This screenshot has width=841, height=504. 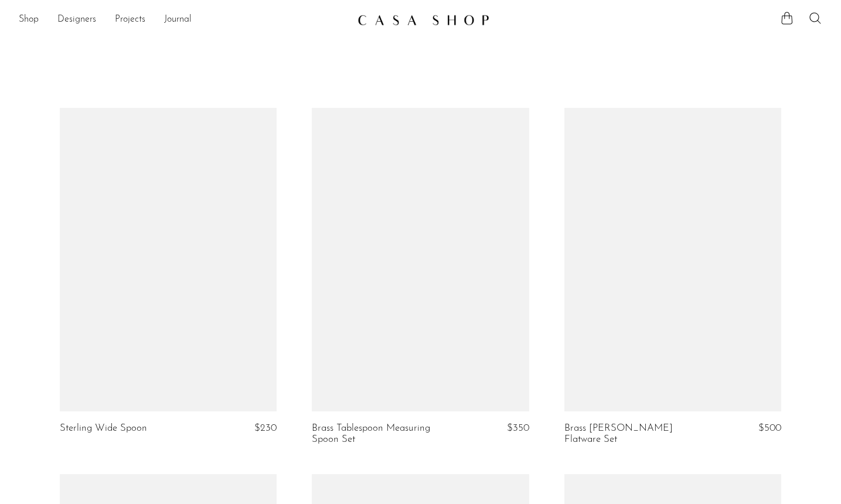 What do you see at coordinates (178, 20) in the screenshot?
I see `a: Journal` at bounding box center [178, 20].